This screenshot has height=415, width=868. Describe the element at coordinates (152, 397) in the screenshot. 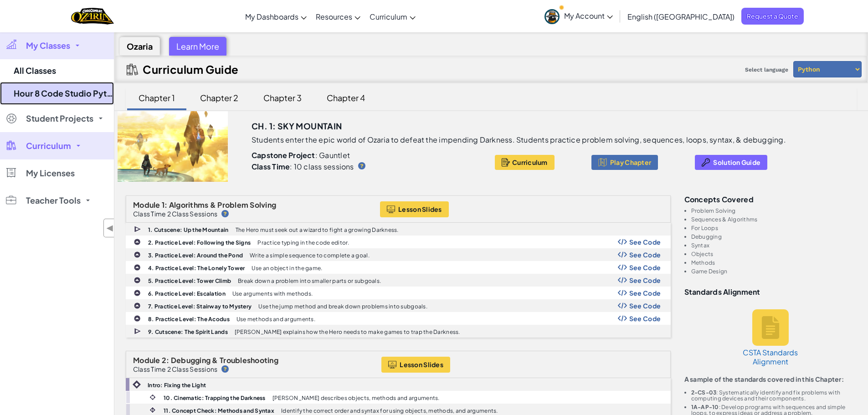

I see `img: IconCinematic.svg` at that location.